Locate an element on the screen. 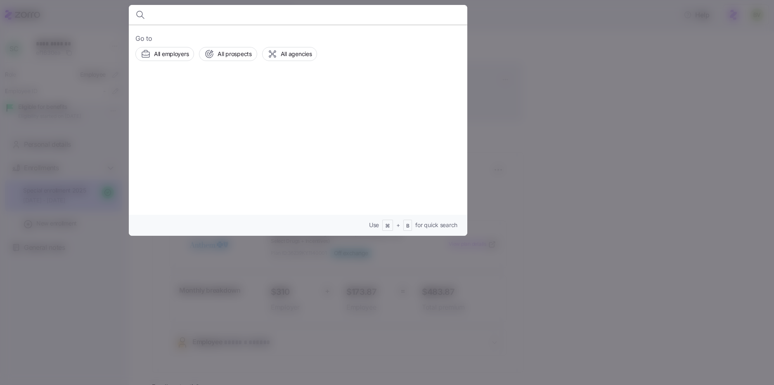  span: All agencies is located at coordinates (296, 54).